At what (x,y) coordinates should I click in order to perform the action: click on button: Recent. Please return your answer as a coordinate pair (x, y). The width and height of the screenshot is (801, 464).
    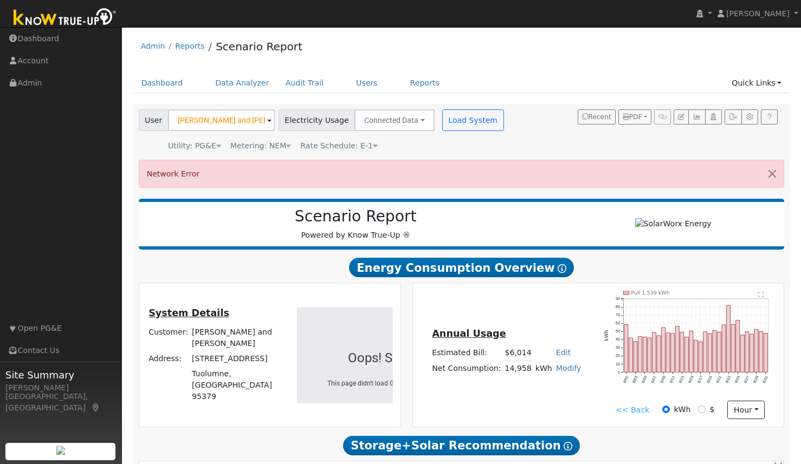
    Looking at the image, I should click on (597, 117).